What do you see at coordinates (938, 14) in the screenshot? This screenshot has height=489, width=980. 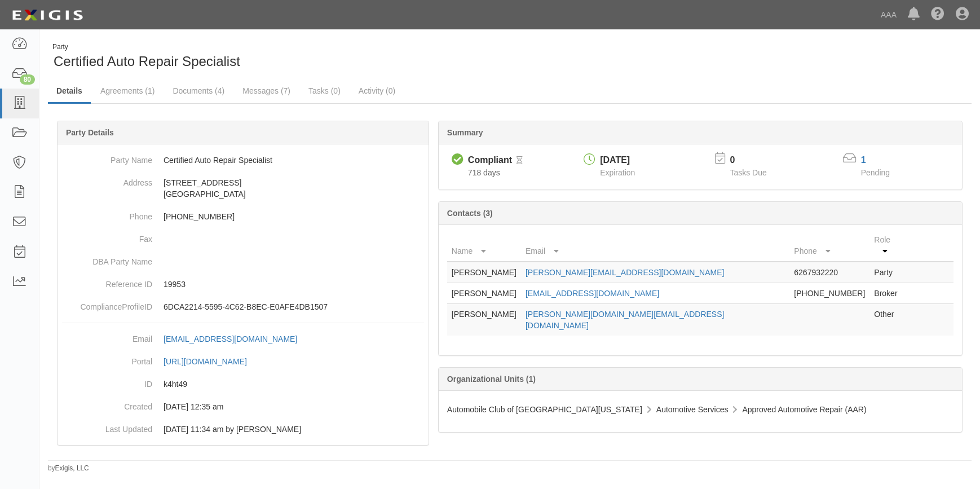 I see `i: Help Center - Complianz` at bounding box center [938, 14].